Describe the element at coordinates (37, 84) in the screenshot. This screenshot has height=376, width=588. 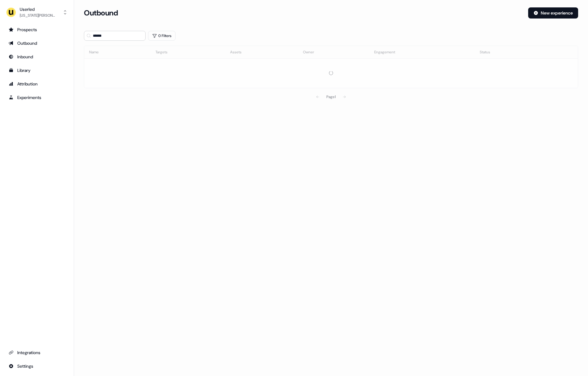
I see `div: Attribution` at that location.